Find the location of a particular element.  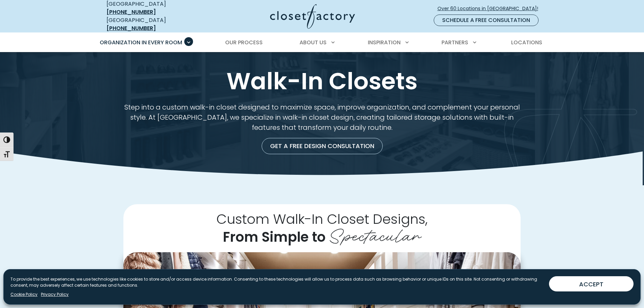

span: Our Process is located at coordinates (244, 42).